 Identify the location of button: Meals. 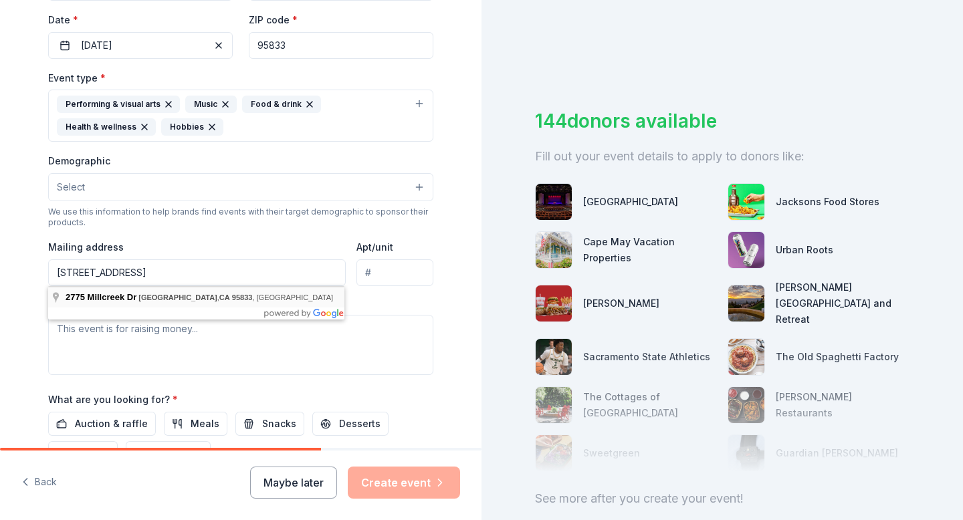
(195, 424).